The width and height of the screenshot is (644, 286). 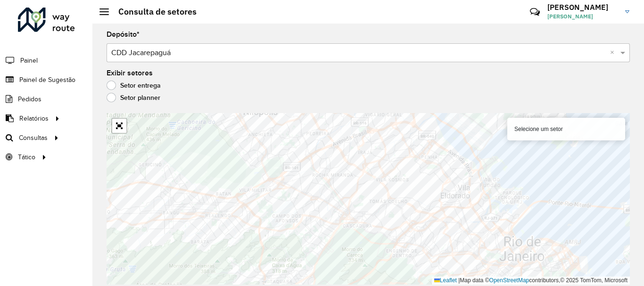 What do you see at coordinates (34, 118) in the screenshot?
I see `span: Relatórios` at bounding box center [34, 118].